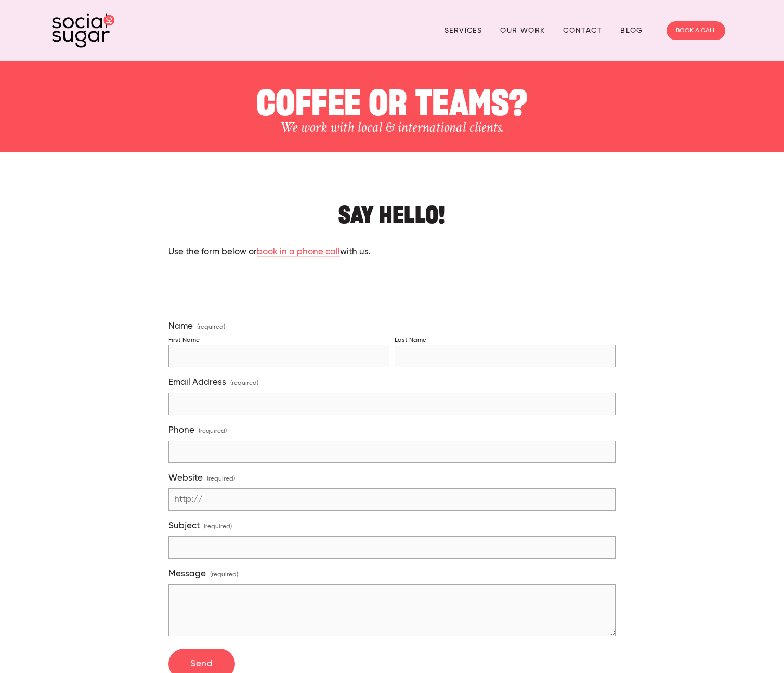 Image resolution: width=784 pixels, height=673 pixels. I want to click on div: First Name, so click(184, 340).